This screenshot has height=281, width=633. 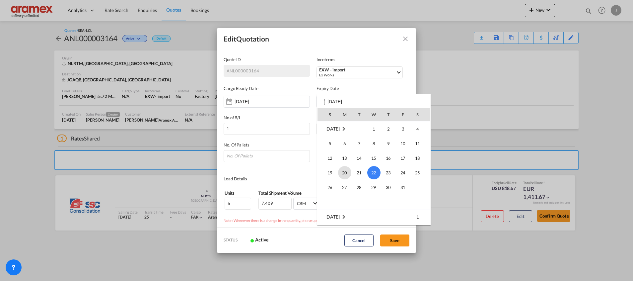 I want to click on tr: Week 5, so click(x=374, y=187).